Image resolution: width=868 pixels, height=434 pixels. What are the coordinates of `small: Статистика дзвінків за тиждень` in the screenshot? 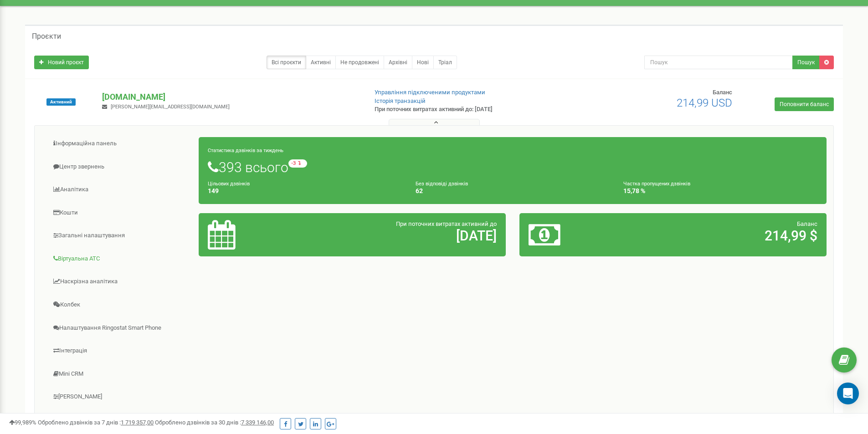 It's located at (246, 151).